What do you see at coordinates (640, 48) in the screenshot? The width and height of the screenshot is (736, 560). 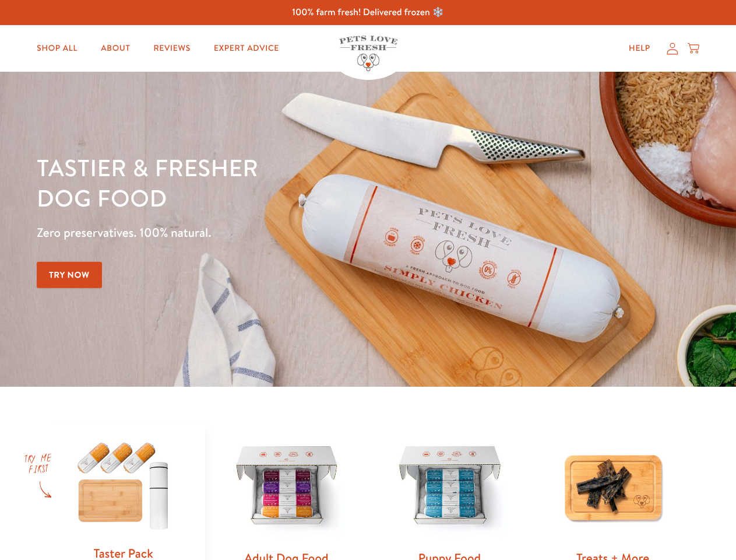 I see `a: Help` at bounding box center [640, 48].